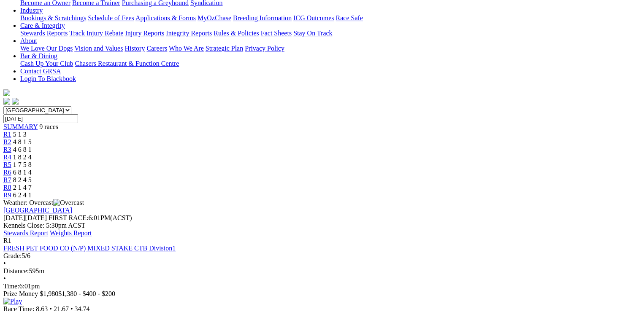 The height and width of the screenshot is (312, 644). What do you see at coordinates (322, 271) in the screenshot?
I see `div: 595m` at bounding box center [322, 271].